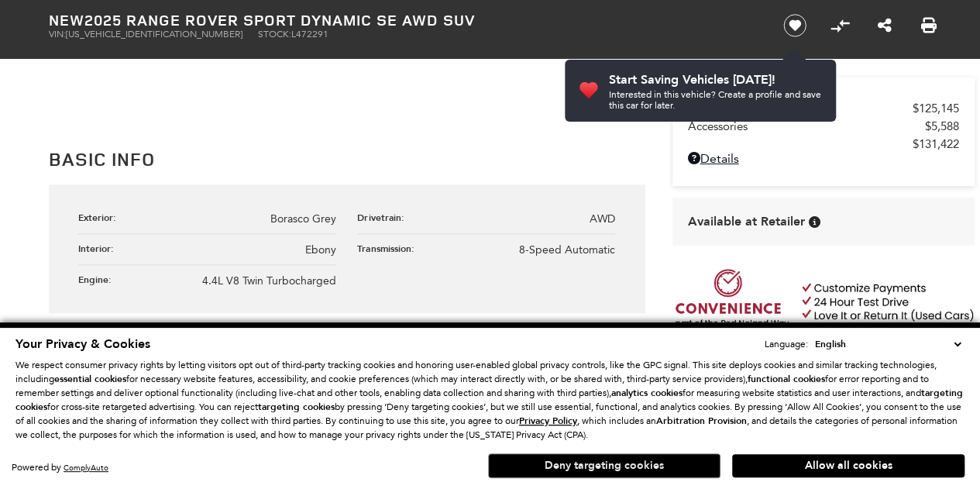  I want to click on u: Privacy Policy, so click(547, 421).